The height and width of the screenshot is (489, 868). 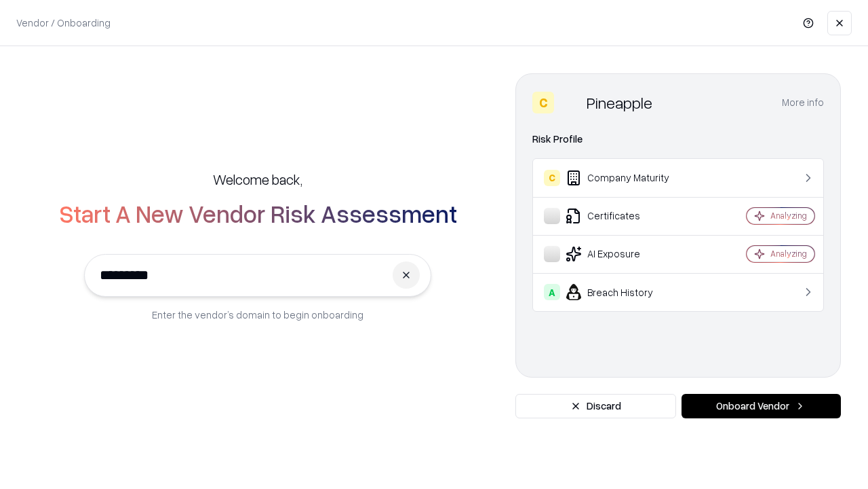 What do you see at coordinates (679, 139) in the screenshot?
I see `div: Risk Profile` at bounding box center [679, 139].